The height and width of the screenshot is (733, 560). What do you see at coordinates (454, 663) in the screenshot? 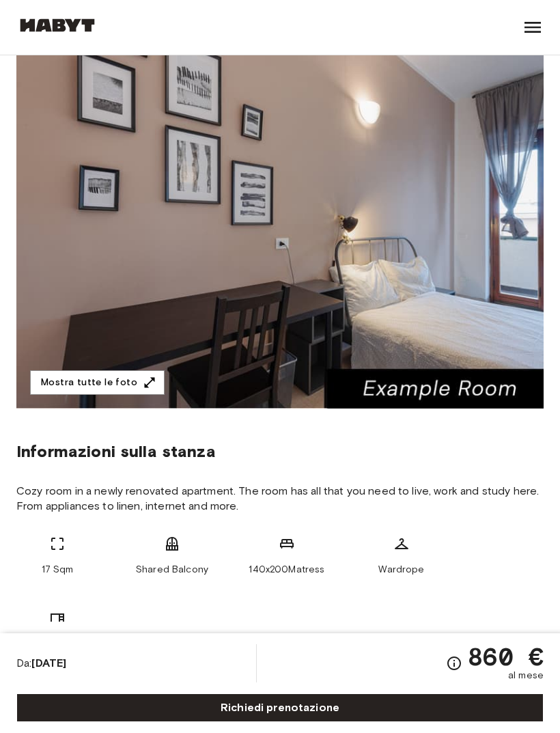
I see `svg: Verifica i dettagli delle spese nella sezione 'Riassunto dei Costi'. Si prega di notare che gli s...` at bounding box center [454, 663].